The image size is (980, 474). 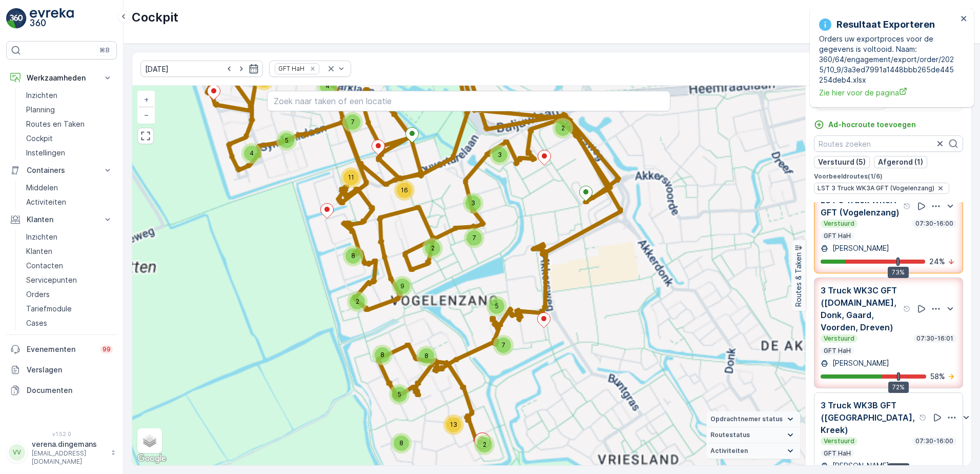 I want to click on p: Inzichten, so click(x=41, y=237).